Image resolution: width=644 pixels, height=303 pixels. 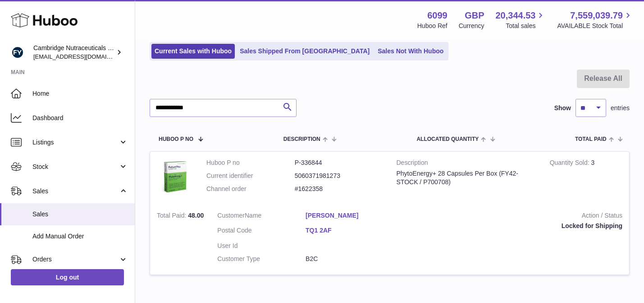 What do you see at coordinates (594, 26) in the screenshot?
I see `span: AVAILABLE Stock Total` at bounding box center [594, 26].